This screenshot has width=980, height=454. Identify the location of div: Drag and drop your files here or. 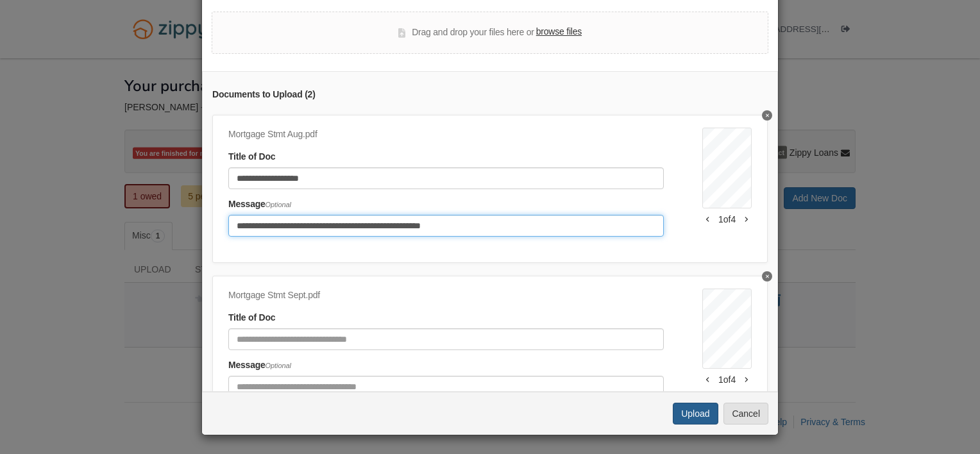
(490, 33).